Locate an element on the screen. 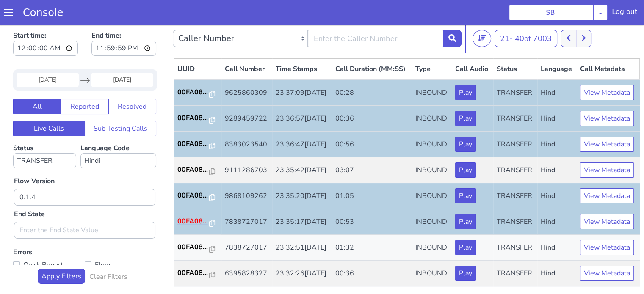  th: Call Audio is located at coordinates (473, 46).